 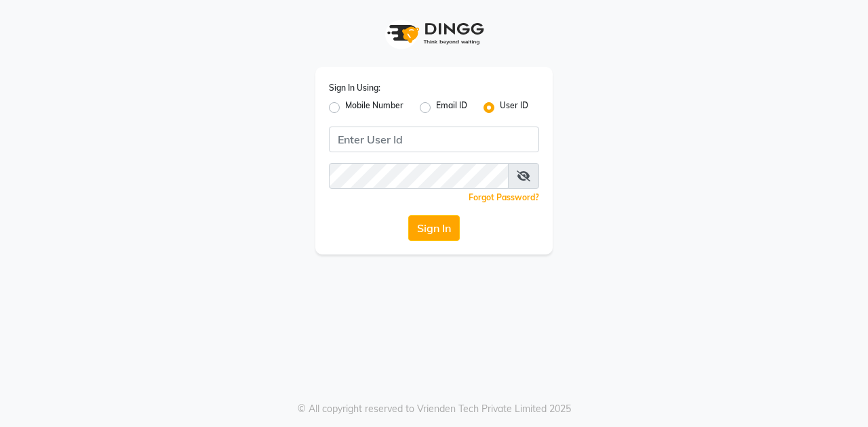 I want to click on label: Mobile Number, so click(x=374, y=107).